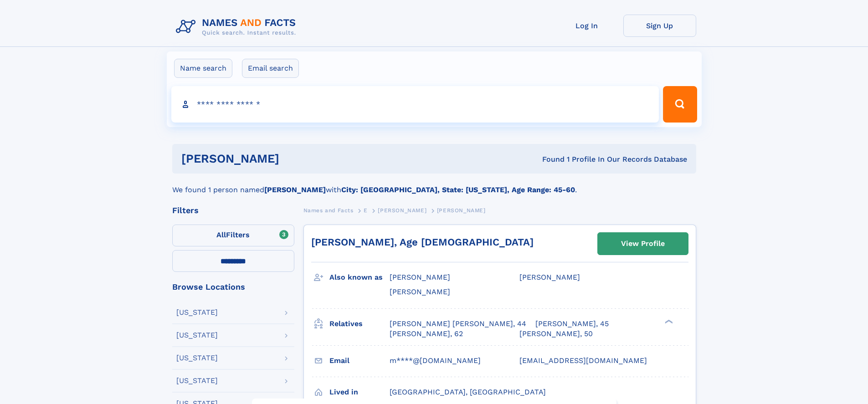 The height and width of the screenshot is (404, 868). Describe the element at coordinates (643, 243) in the screenshot. I see `div: View Profile` at that location.